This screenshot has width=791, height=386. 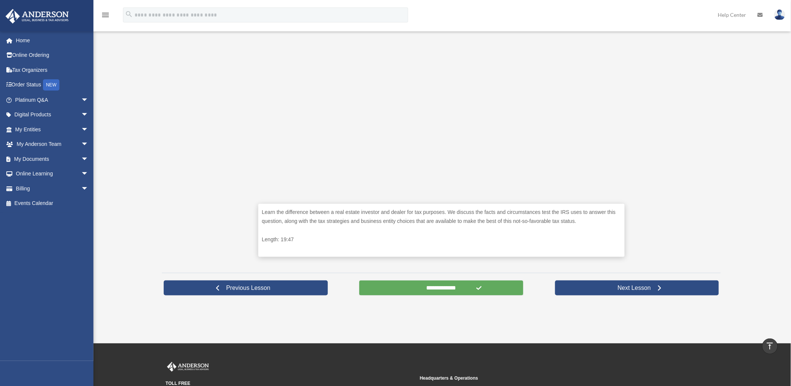 I want to click on a: Previous Lesson, so click(x=246, y=288).